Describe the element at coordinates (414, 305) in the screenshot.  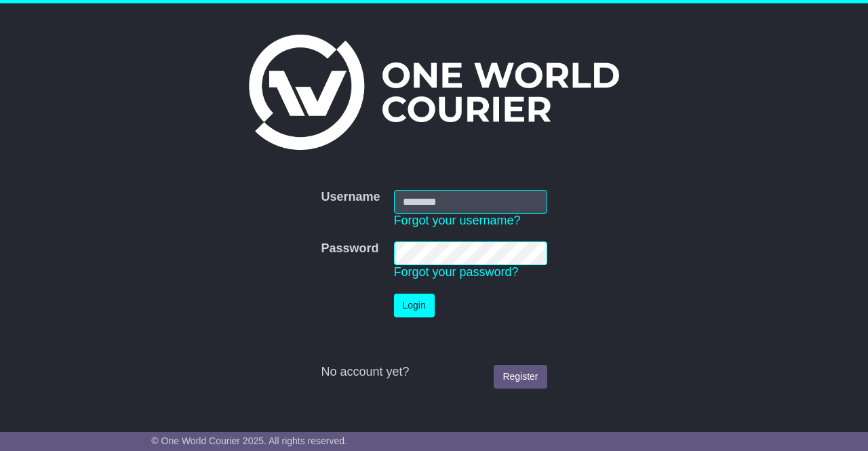
I see `button: Login` at that location.